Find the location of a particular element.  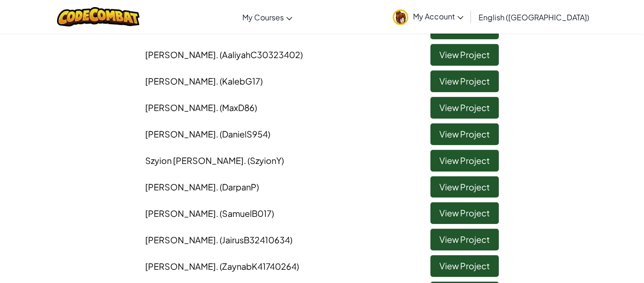

a: My Account is located at coordinates (428, 17).